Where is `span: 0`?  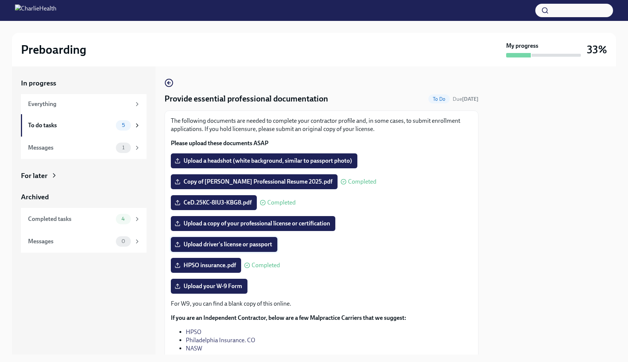
span: 0 is located at coordinates (123, 241).